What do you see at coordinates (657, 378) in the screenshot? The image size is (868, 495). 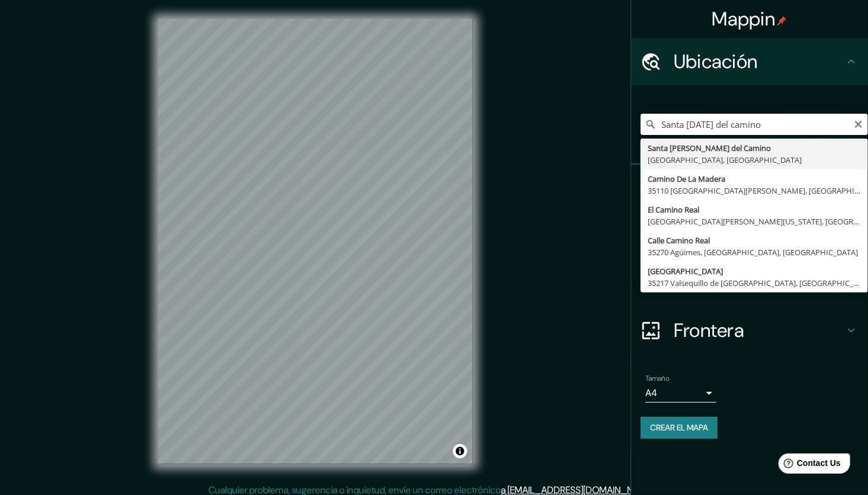 I see `label: Tamaño` at bounding box center [657, 378].